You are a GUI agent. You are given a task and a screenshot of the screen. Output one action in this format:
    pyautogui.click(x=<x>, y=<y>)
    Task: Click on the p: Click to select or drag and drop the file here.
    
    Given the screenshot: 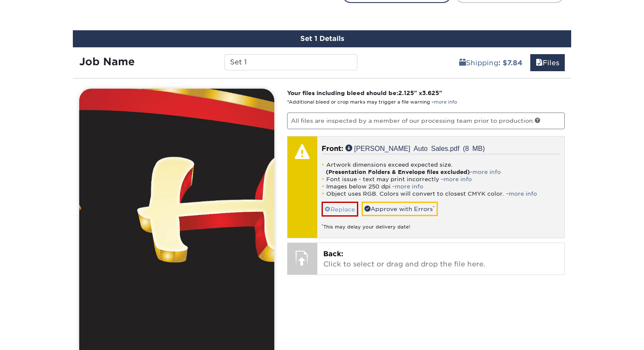 What is the action you would take?
    pyautogui.click(x=441, y=259)
    